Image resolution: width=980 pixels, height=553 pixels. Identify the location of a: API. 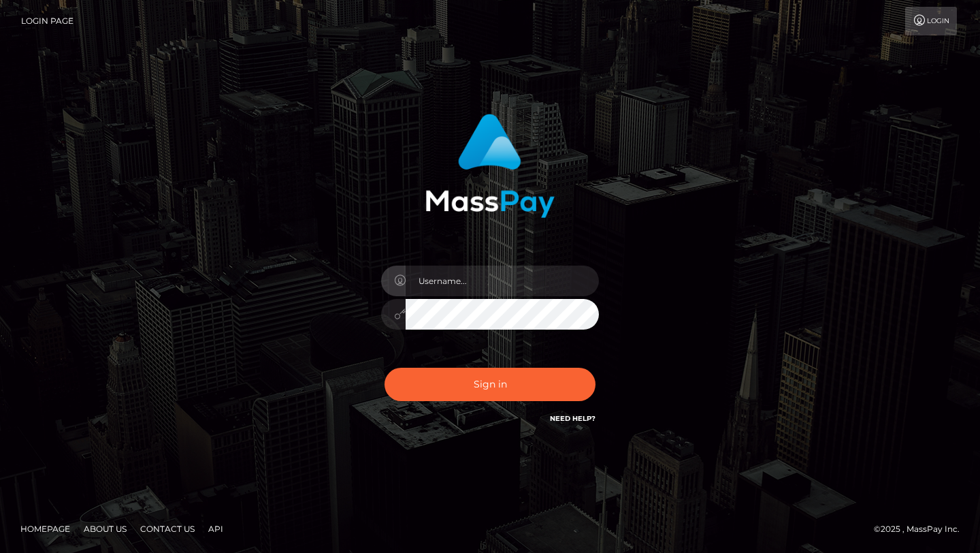
(216, 528).